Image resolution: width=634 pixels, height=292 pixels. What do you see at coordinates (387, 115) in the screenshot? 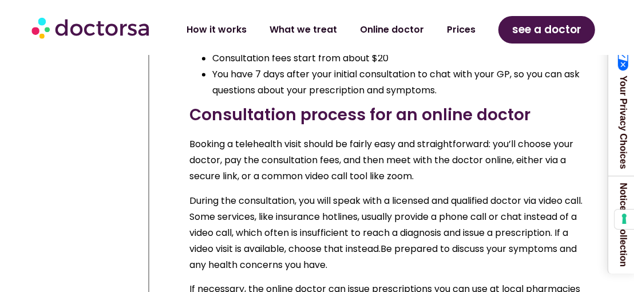
I see `h3: Consultation process for an online doctor` at bounding box center [387, 115].